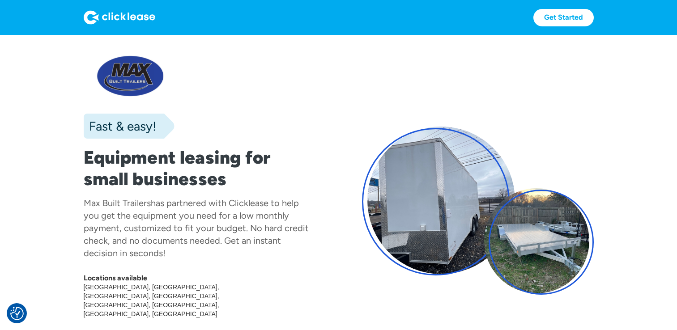 Image resolution: width=677 pixels, height=330 pixels. What do you see at coordinates (196, 228) in the screenshot?
I see `div: has partnered with Clicklease to help you get the equipment you need for a low monthly payment, c...` at bounding box center [196, 228].